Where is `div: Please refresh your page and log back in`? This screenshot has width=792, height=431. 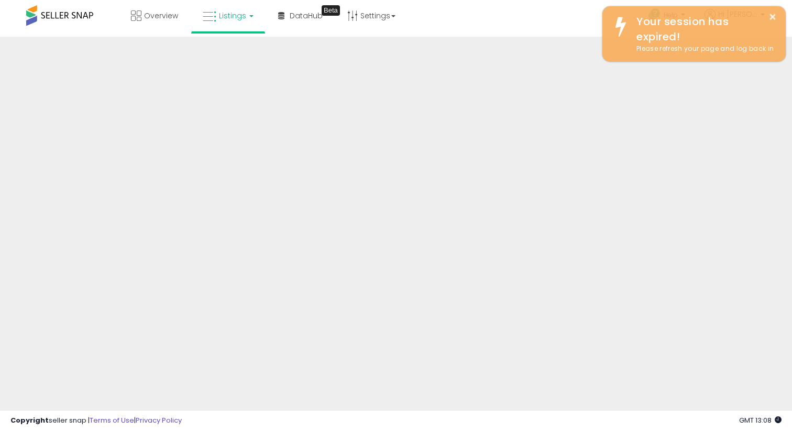 div: Please refresh your page and log back in is located at coordinates (703, 49).